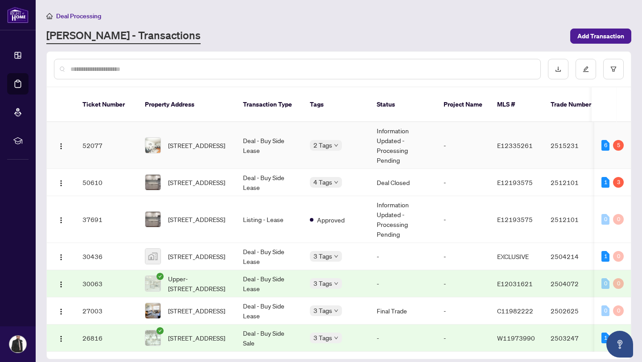 The width and height of the screenshot is (642, 362). Describe the element at coordinates (613, 69) in the screenshot. I see `span: filter` at that location.